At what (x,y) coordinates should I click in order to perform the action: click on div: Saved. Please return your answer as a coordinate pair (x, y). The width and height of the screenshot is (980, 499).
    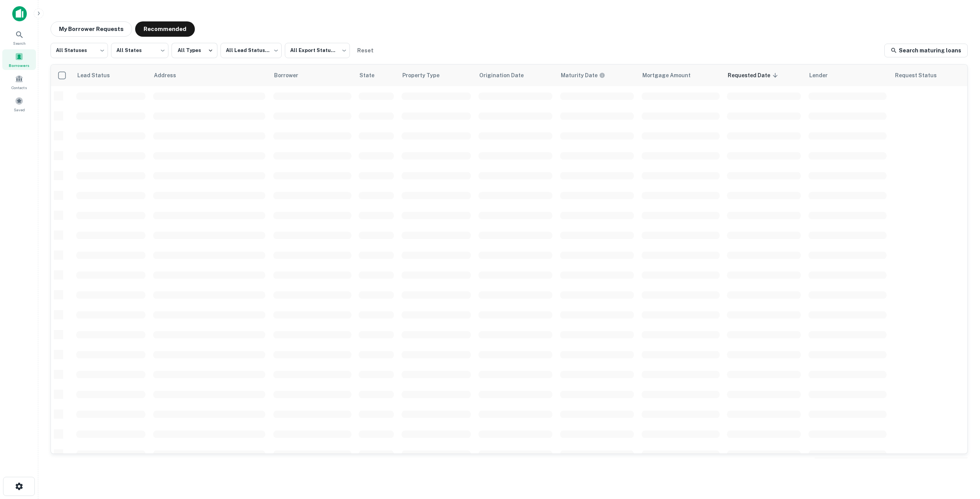
    Looking at the image, I should click on (19, 104).